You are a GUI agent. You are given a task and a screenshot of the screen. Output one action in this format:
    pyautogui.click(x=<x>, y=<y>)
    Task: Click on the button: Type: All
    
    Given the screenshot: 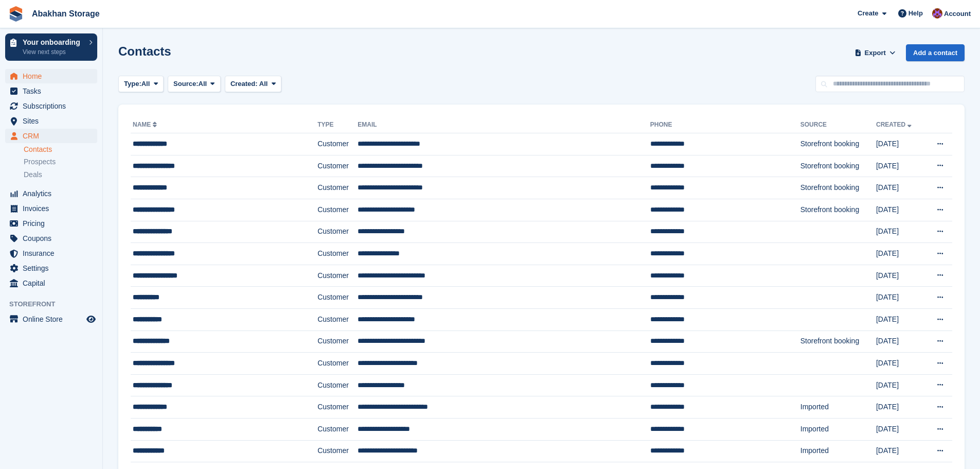 What is the action you would take?
    pyautogui.click(x=141, y=84)
    